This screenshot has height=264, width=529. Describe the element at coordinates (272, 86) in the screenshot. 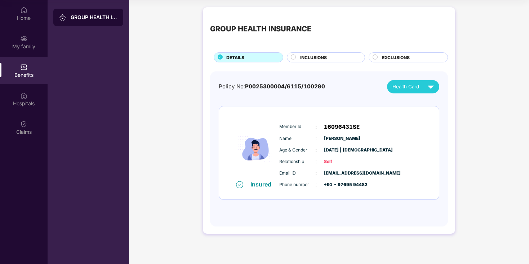

I see `div: Policy No:` at that location.